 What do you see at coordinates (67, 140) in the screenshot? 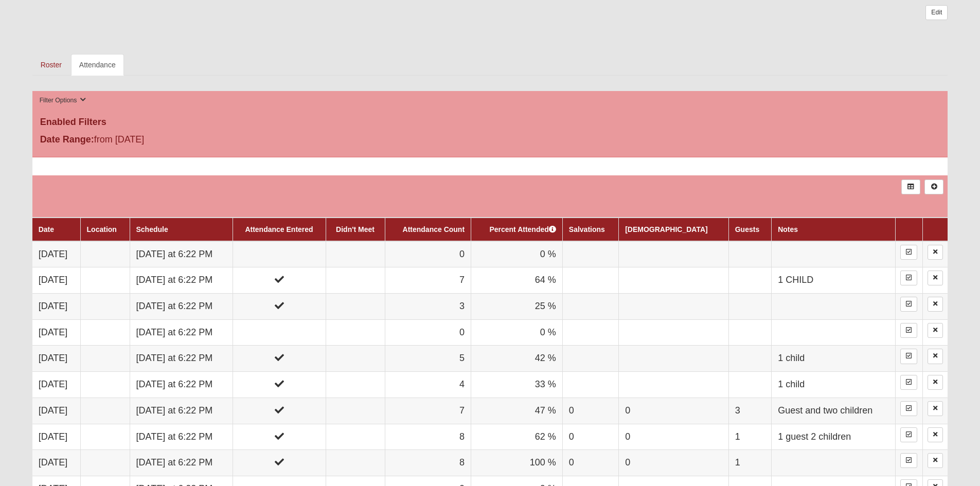
I see `label: Date Range:` at bounding box center [67, 140].